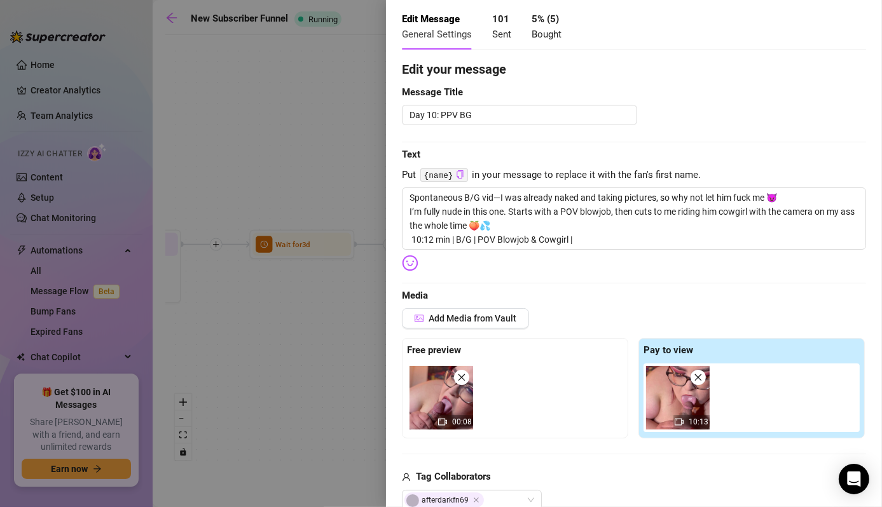  What do you see at coordinates (434, 350) in the screenshot?
I see `strong: Free preview` at bounding box center [434, 350].